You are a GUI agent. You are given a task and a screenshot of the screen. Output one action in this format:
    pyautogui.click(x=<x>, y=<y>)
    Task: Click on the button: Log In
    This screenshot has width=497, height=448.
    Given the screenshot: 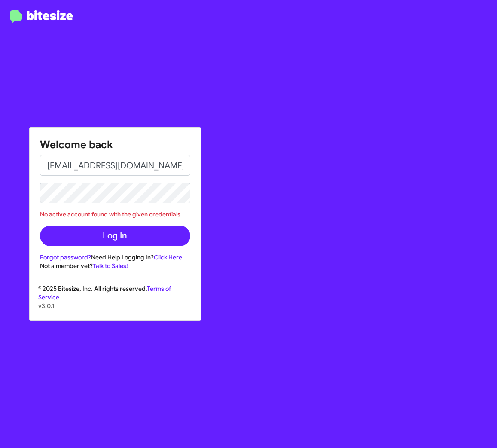 What is the action you would take?
    pyautogui.click(x=115, y=236)
    